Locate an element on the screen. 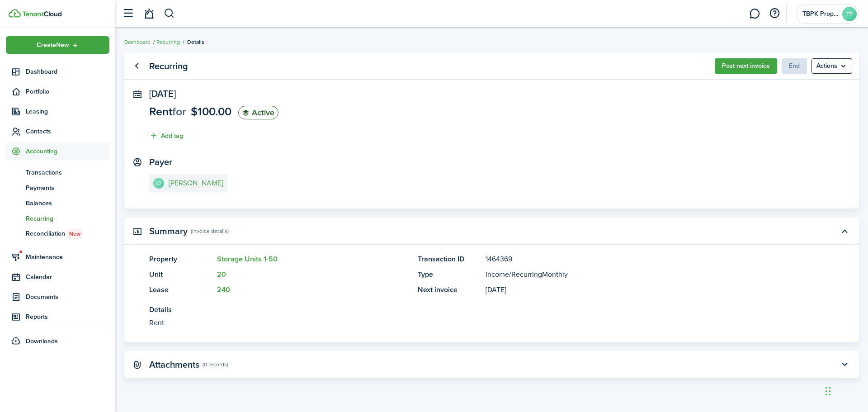 This screenshot has height=412, width=868. panel-main-body: Toggle accordion is located at coordinates (491, 297).